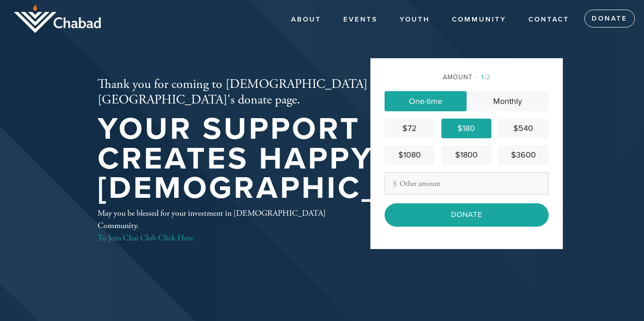 The image size is (644, 321). What do you see at coordinates (425, 101) in the screenshot?
I see `a: One-time` at bounding box center [425, 101].